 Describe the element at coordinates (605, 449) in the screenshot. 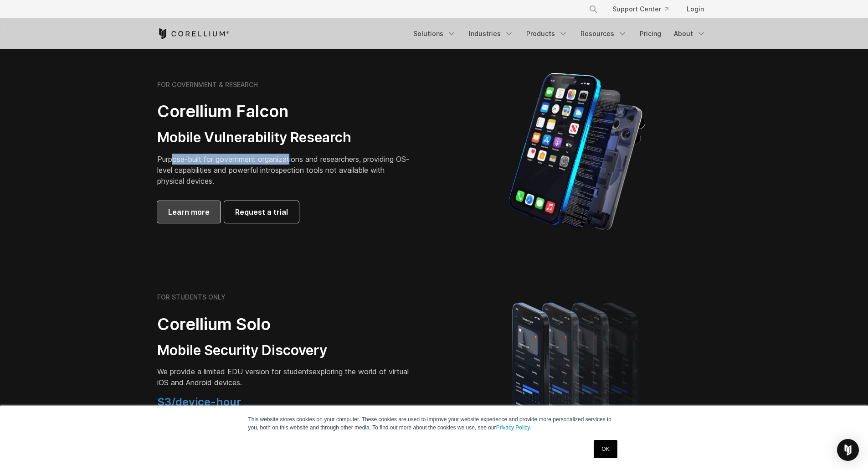

I see `a: OK` at that location.